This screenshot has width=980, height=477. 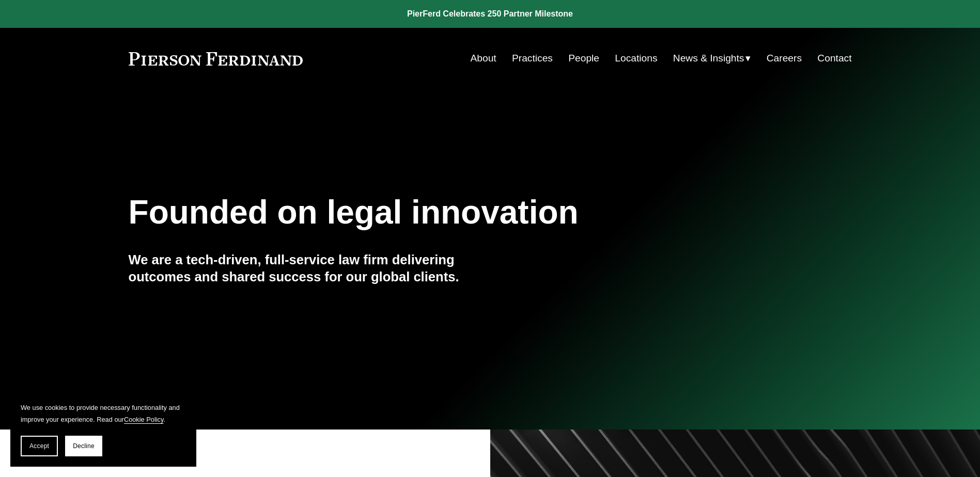 I want to click on a: folder dropdown, so click(x=712, y=59).